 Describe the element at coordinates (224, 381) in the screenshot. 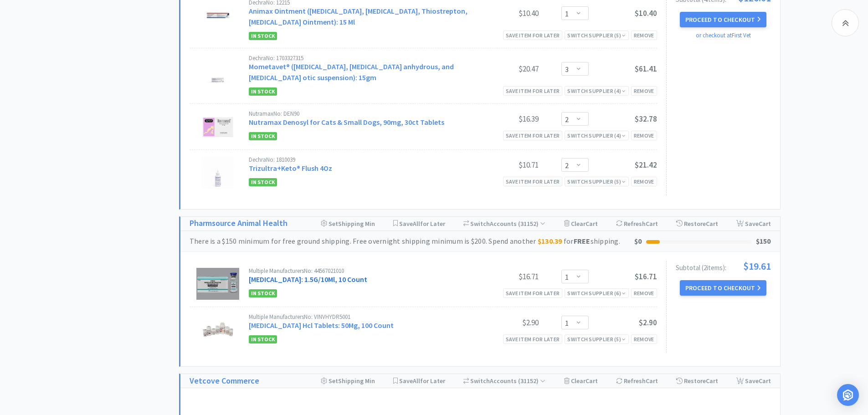

I see `a: Vetcove Commerce` at that location.